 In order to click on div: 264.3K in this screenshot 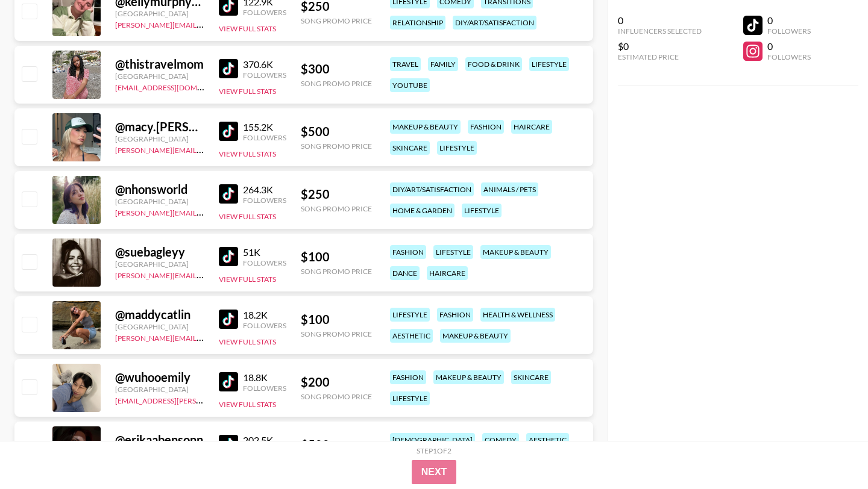, I will do `click(265, 190)`.